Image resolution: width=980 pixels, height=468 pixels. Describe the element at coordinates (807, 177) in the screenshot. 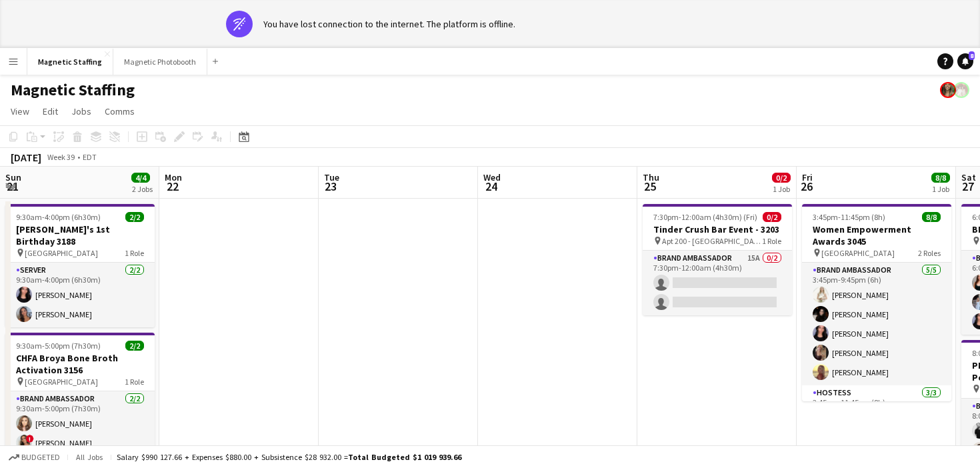

I see `span: Fri` at that location.